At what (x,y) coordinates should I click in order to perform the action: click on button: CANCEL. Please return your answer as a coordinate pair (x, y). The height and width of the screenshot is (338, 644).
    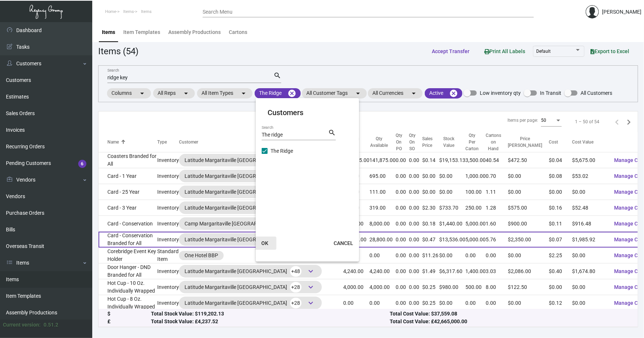
    Looking at the image, I should click on (343, 243).